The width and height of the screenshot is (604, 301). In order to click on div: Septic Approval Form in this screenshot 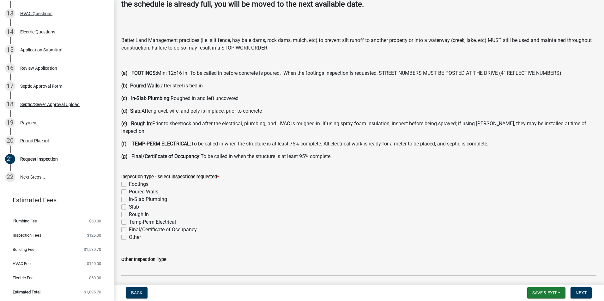, I will do `click(41, 86)`.